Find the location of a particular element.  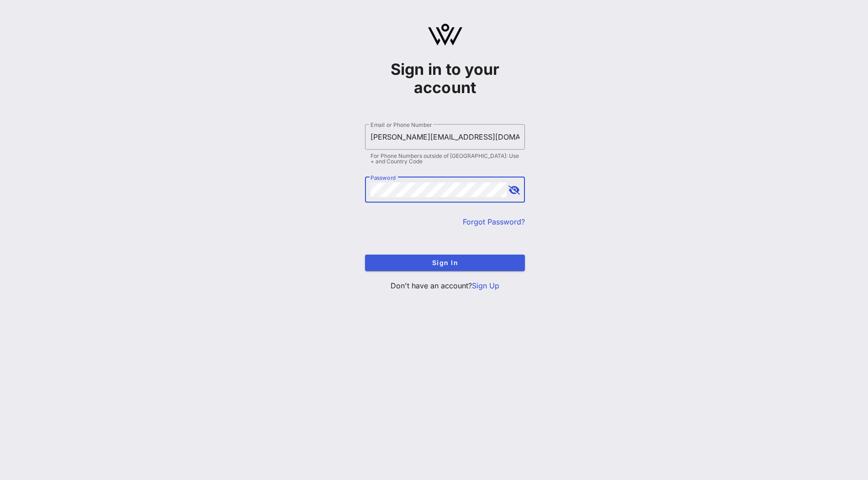

img: logo.svg is located at coordinates (445, 35).